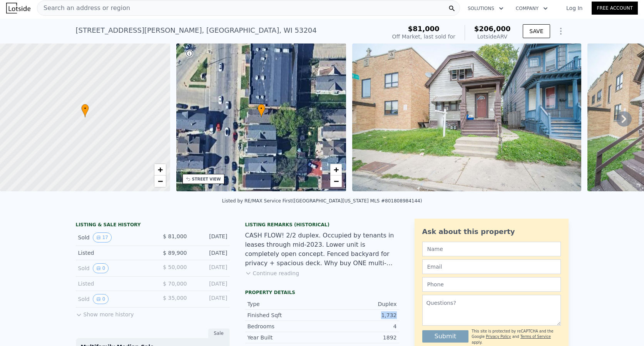 This screenshot has width=644, height=346. Describe the element at coordinates (485, 8) in the screenshot. I see `button: Solutions` at that location.